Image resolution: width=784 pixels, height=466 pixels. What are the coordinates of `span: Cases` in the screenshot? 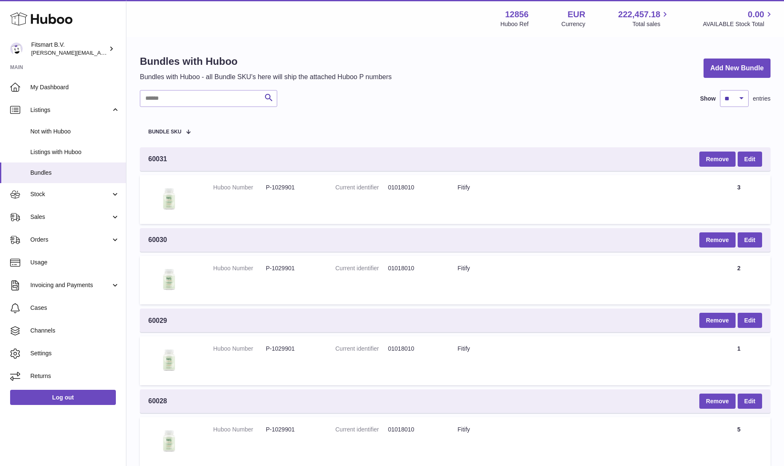 It's located at (75, 308).